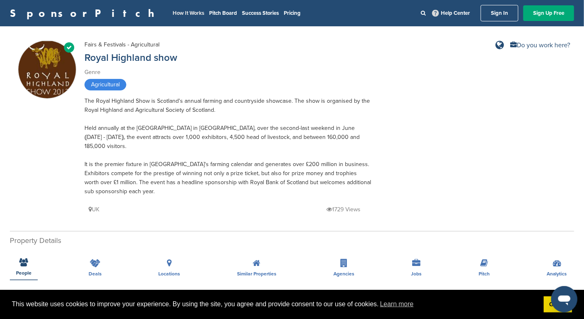 The width and height of the screenshot is (584, 319). Describe the element at coordinates (257, 273) in the screenshot. I see `span: Similar Properties` at that location.